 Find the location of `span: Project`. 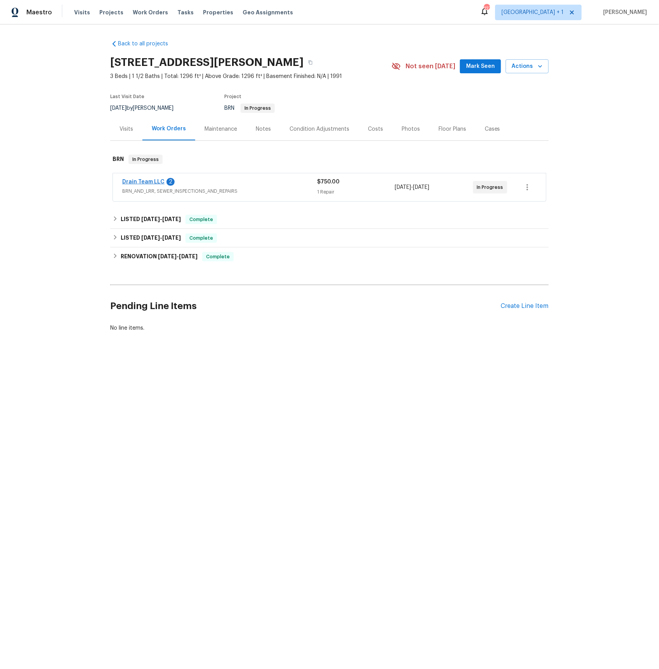

span: Project is located at coordinates (233, 97).